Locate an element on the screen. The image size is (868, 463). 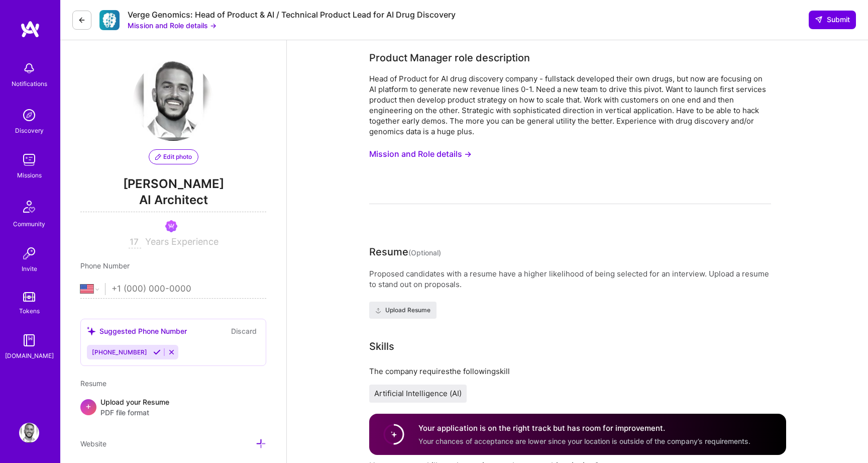
div: Resume is located at coordinates (405, 253).